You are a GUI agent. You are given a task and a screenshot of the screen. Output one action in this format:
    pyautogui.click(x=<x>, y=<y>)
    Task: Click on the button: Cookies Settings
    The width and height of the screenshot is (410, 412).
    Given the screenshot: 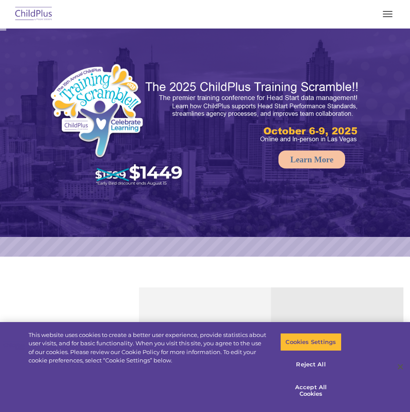 What is the action you would take?
    pyautogui.click(x=311, y=342)
    